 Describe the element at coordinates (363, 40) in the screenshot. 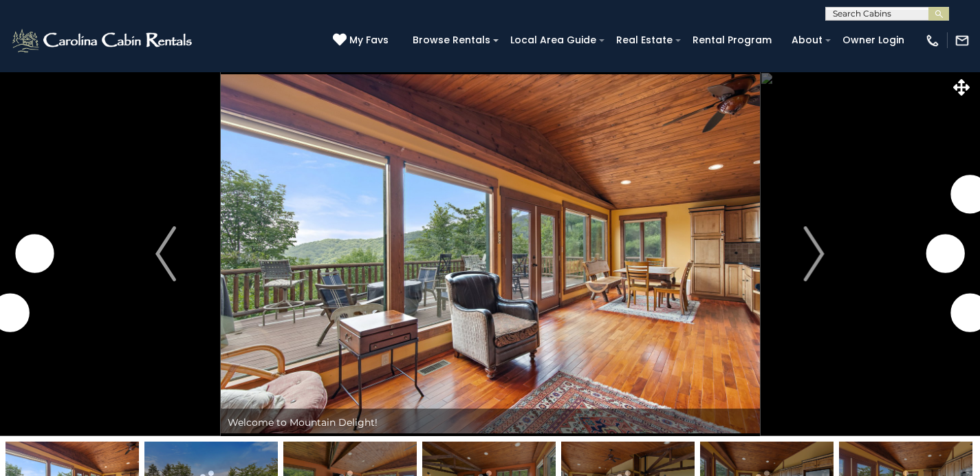

I see `a: My Favs` at that location.